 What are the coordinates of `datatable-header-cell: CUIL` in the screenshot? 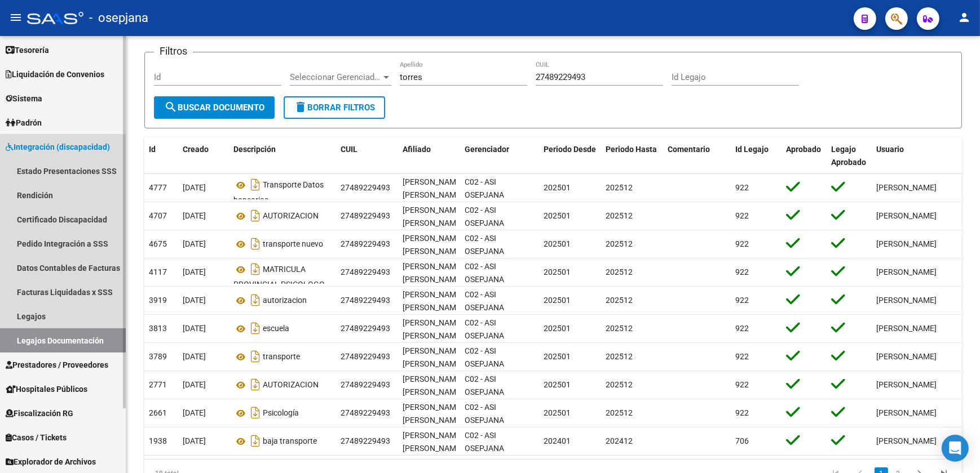 It's located at (367, 156).